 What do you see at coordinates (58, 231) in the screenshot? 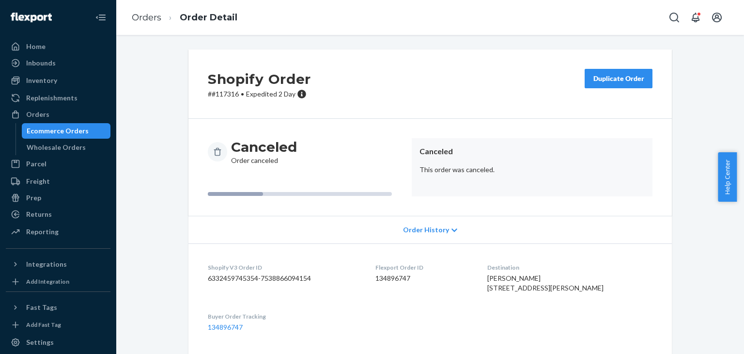
I see `a: Reporting` at bounding box center [58, 231].